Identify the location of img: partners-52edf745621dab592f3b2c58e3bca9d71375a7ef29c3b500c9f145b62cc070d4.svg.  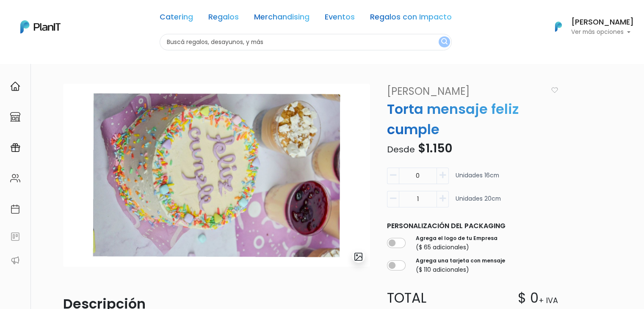
(16, 261).